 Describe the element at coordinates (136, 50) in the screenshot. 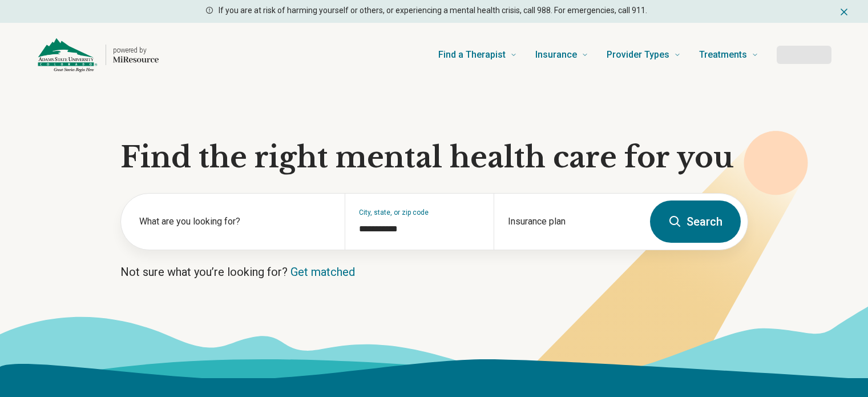

I see `p: powered by` at that location.